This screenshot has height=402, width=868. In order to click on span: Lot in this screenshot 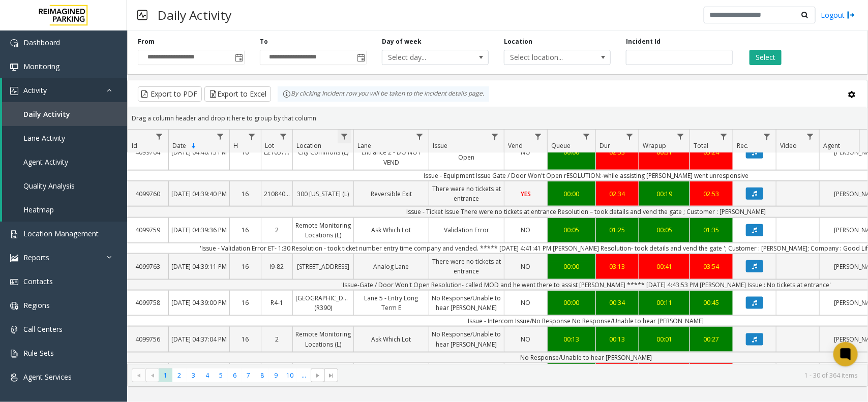, I will do `click(269, 145)`.